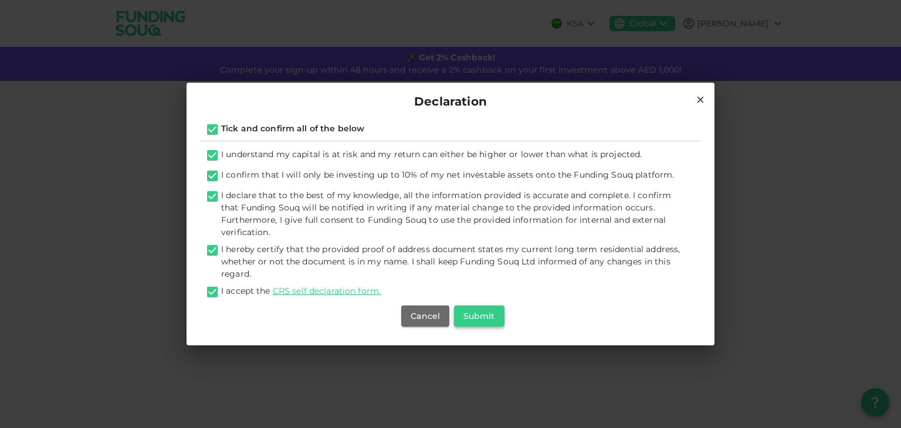 The image size is (901, 428). I want to click on button: Submit, so click(479, 316).